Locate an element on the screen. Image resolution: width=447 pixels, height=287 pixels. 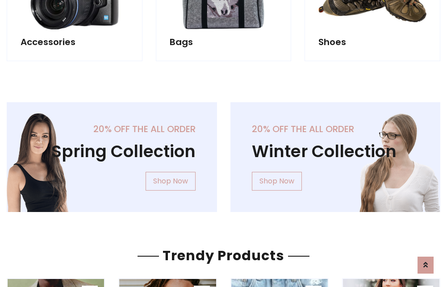
span: Trendy Products is located at coordinates (223, 255).